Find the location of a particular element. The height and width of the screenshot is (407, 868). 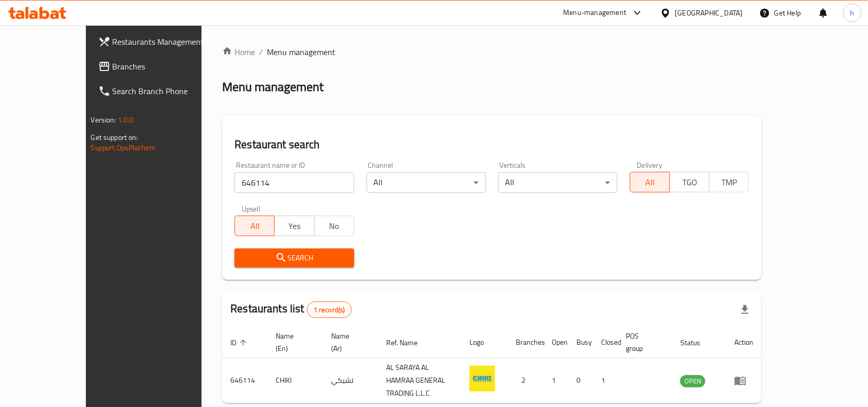

button: Search is located at coordinates (294, 258).